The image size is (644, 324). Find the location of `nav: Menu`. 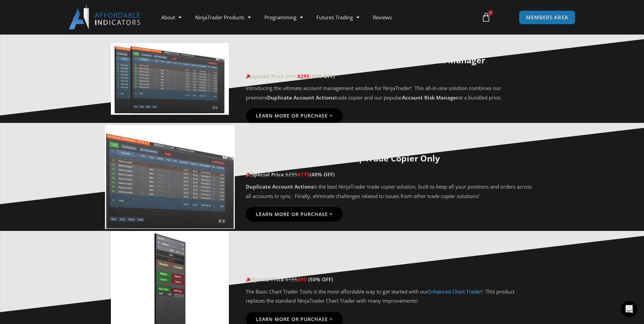

nav: Menu is located at coordinates (314, 17).